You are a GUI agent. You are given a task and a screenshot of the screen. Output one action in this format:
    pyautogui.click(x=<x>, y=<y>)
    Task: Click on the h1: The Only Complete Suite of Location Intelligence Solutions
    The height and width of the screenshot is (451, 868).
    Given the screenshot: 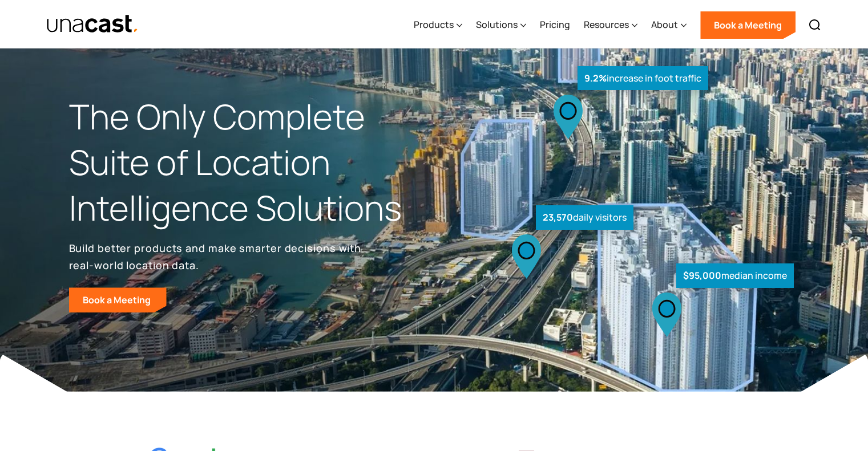 What is the action you would take?
    pyautogui.click(x=252, y=162)
    